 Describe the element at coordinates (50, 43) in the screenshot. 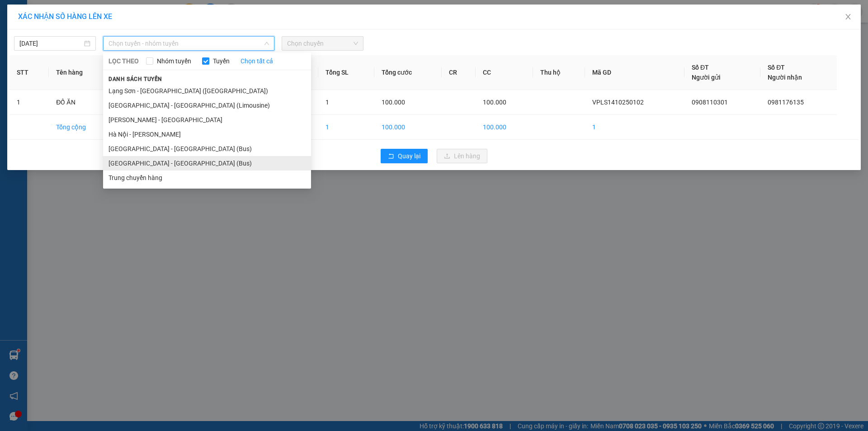

I see `input: 15/10/2025` at that location.